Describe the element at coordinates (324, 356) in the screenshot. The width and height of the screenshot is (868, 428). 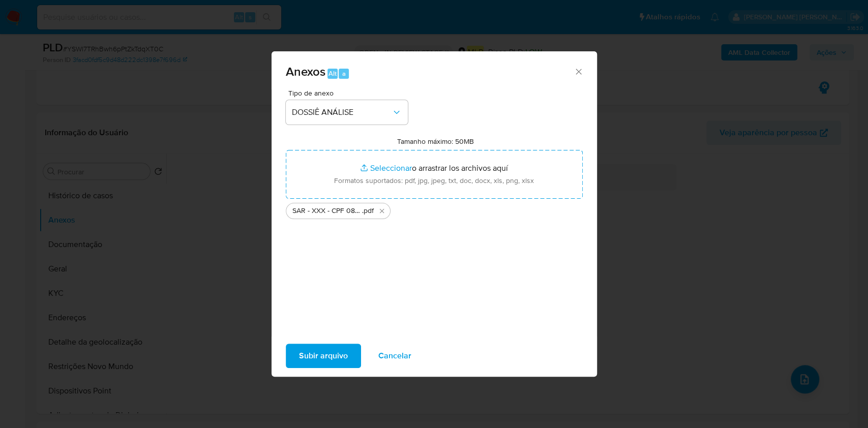
I see `button: Subir arquivo` at that location.